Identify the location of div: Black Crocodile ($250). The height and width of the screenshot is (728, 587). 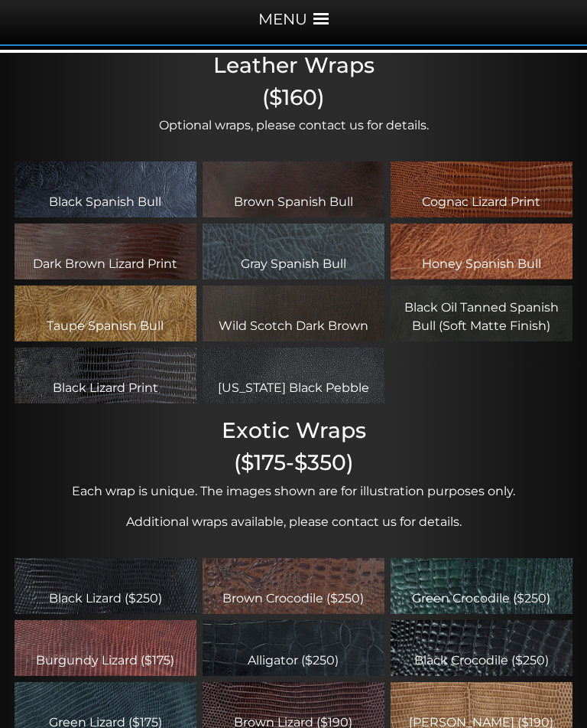
(482, 648).